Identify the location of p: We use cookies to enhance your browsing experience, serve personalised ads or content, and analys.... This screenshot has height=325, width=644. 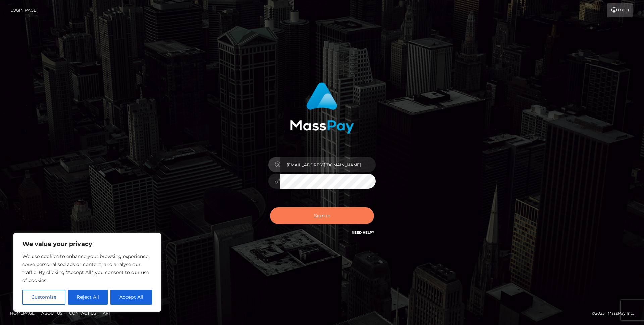
(87, 268).